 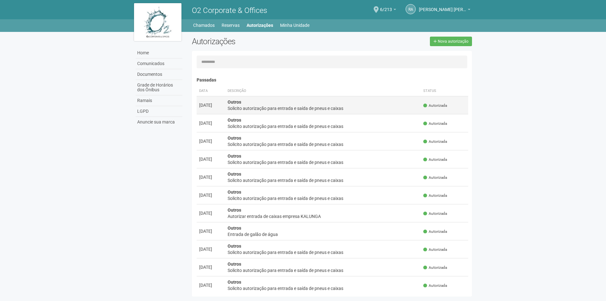 What do you see at coordinates (211, 91) in the screenshot?
I see `th: Data` at bounding box center [211, 91].